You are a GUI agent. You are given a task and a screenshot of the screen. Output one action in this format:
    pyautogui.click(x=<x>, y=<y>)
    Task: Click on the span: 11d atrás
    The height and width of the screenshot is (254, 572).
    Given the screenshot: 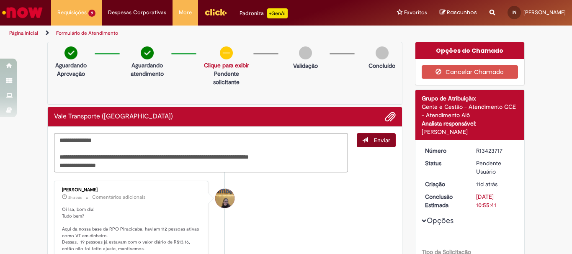 What is the action you would take?
    pyautogui.click(x=486, y=184)
    